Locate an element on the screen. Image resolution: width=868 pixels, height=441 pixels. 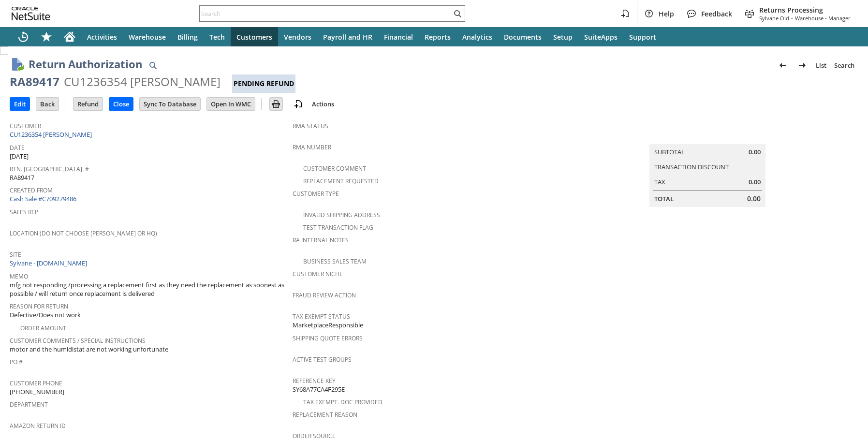
a: Active Test Groups is located at coordinates (322, 360).